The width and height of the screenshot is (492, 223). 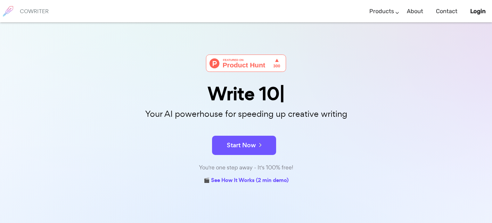 I want to click on div: Write 10, so click(x=246, y=94).